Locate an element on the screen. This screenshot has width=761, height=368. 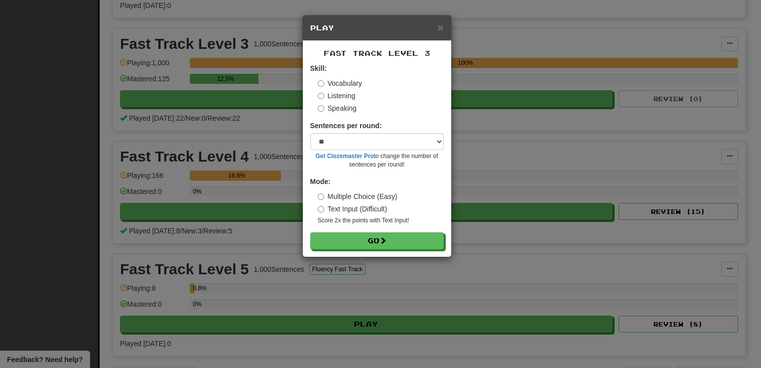
label: Vocabulary is located at coordinates (340, 83).